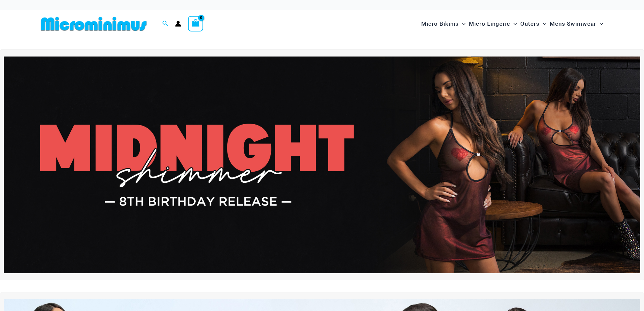 The width and height of the screenshot is (644, 311). I want to click on nav: Site Navigation, so click(512, 24).